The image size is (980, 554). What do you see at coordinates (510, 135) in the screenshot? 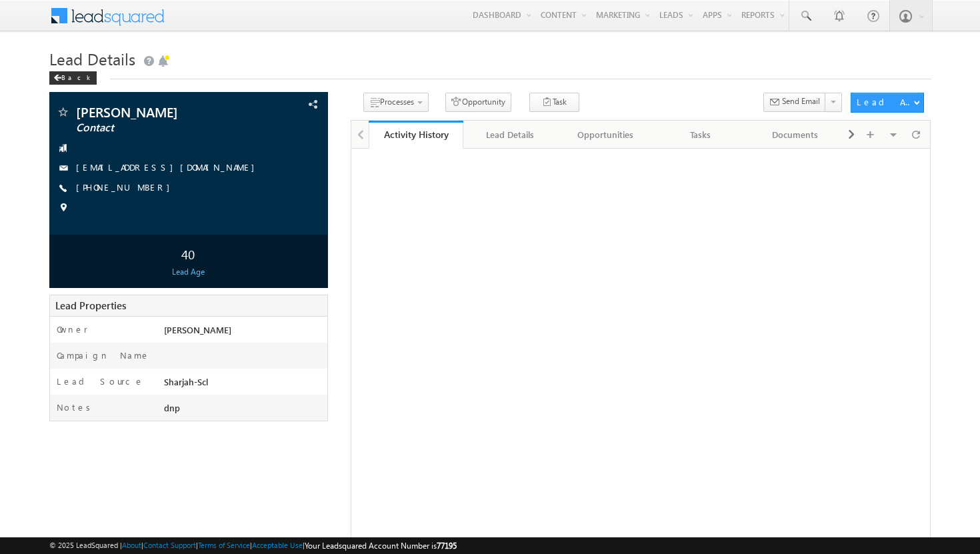
I see `div: Lead Details` at bounding box center [510, 135].